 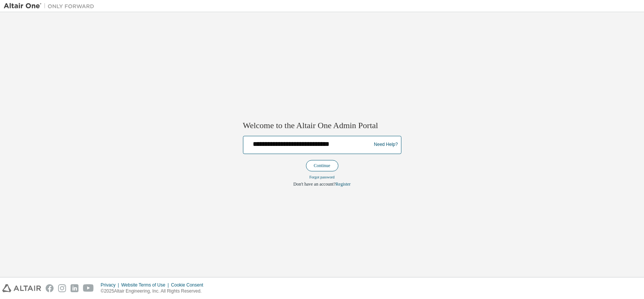 I want to click on img: youtube.svg, so click(x=88, y=288).